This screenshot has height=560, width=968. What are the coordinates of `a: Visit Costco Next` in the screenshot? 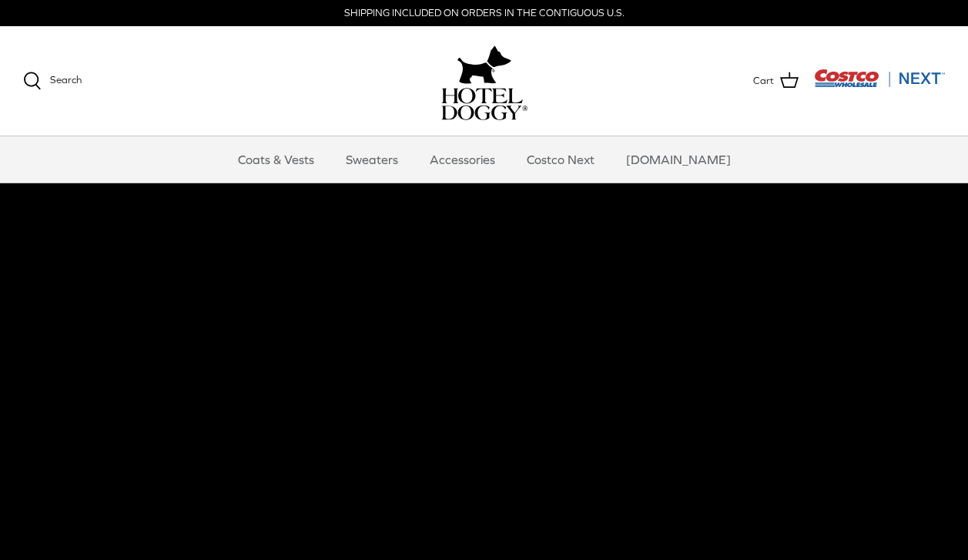 It's located at (880, 84).